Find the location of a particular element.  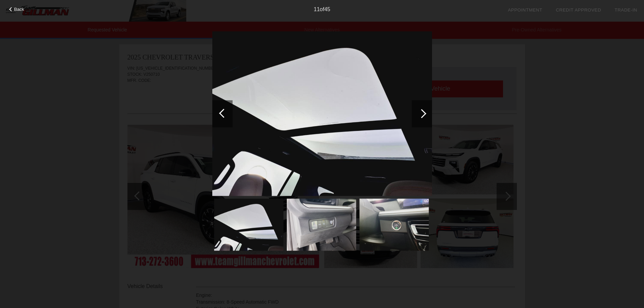

span: 11 is located at coordinates (317, 9).